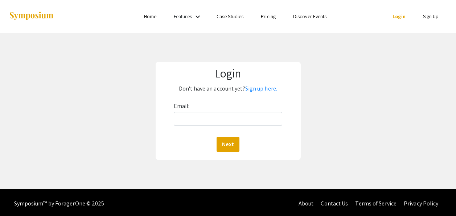 This screenshot has width=456, height=216. I want to click on button: Next, so click(228, 144).